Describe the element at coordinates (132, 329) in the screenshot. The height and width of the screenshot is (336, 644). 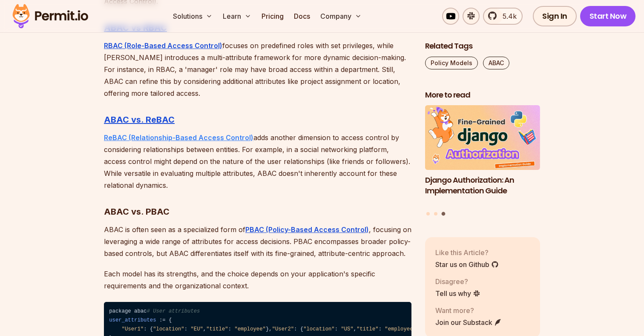
I see `span: "User1"` at that location.